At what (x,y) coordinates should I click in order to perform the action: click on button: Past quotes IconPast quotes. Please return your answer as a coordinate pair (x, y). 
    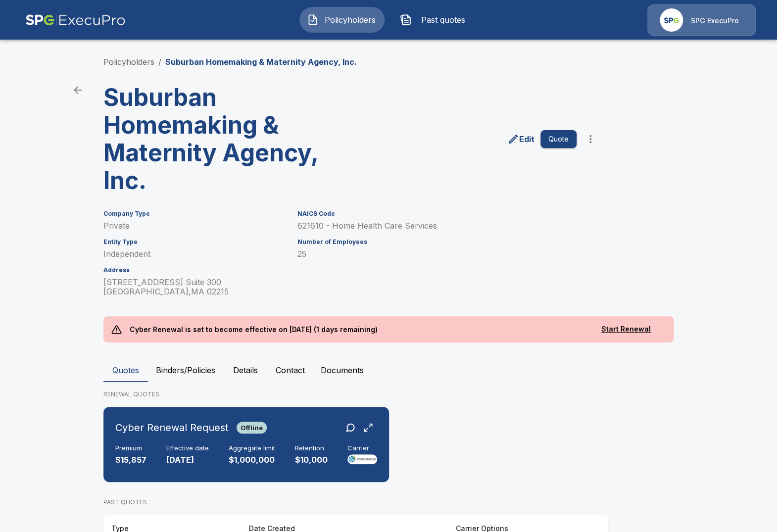
    Looking at the image, I should click on (435, 19).